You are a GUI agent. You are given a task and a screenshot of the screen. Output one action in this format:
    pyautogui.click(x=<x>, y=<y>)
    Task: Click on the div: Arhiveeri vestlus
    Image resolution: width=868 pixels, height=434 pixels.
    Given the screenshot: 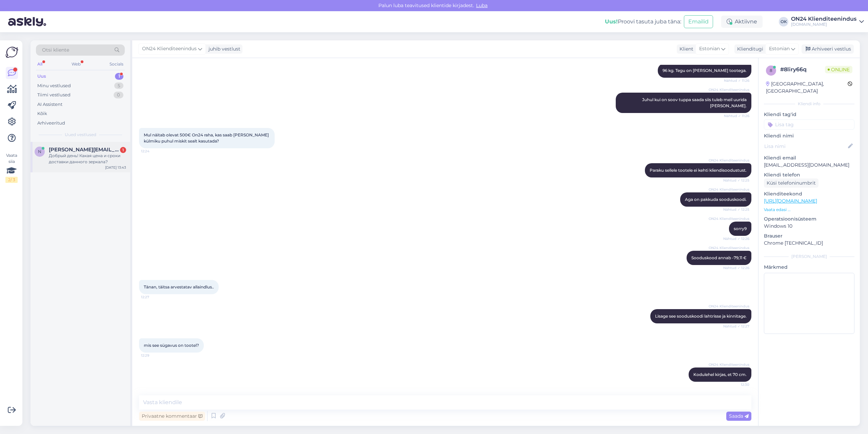 What is the action you would take?
    pyautogui.click(x=828, y=49)
    